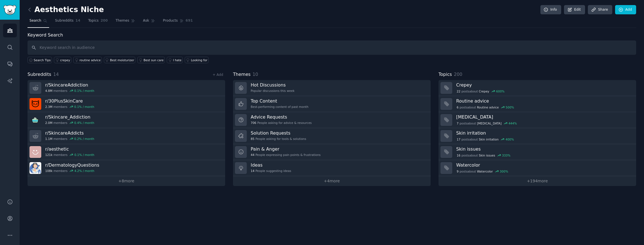  Describe the element at coordinates (199, 60) in the screenshot. I see `div: Looking for` at that location.